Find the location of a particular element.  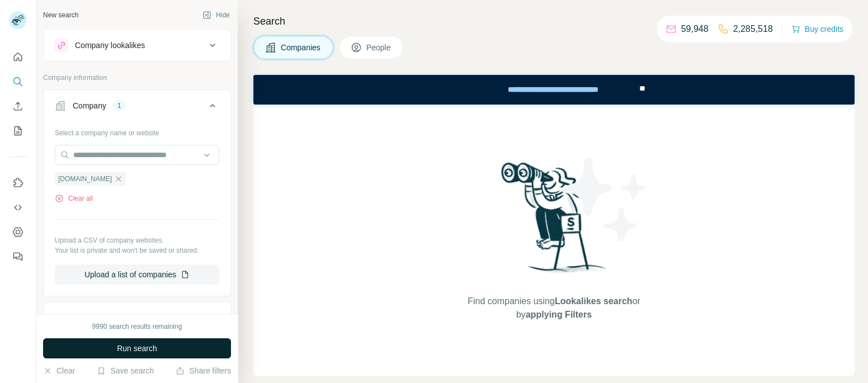

button: Clear is located at coordinates (59, 371).